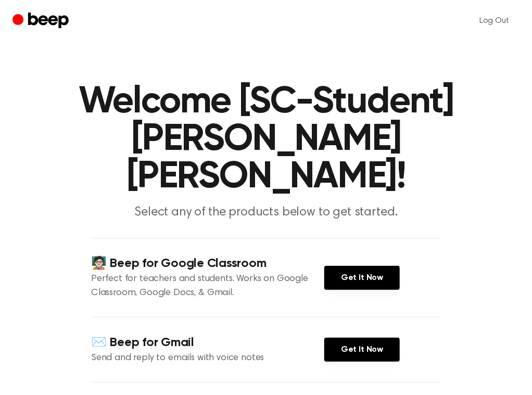 The height and width of the screenshot is (395, 532). Describe the element at coordinates (266, 212) in the screenshot. I see `p: Select any of the products below to get started.` at that location.